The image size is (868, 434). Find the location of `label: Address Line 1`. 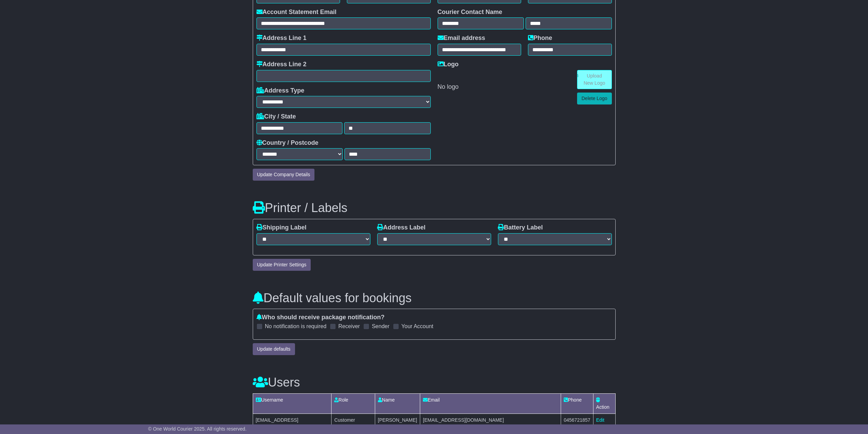

label: Address Line 1 is located at coordinates (281, 38).